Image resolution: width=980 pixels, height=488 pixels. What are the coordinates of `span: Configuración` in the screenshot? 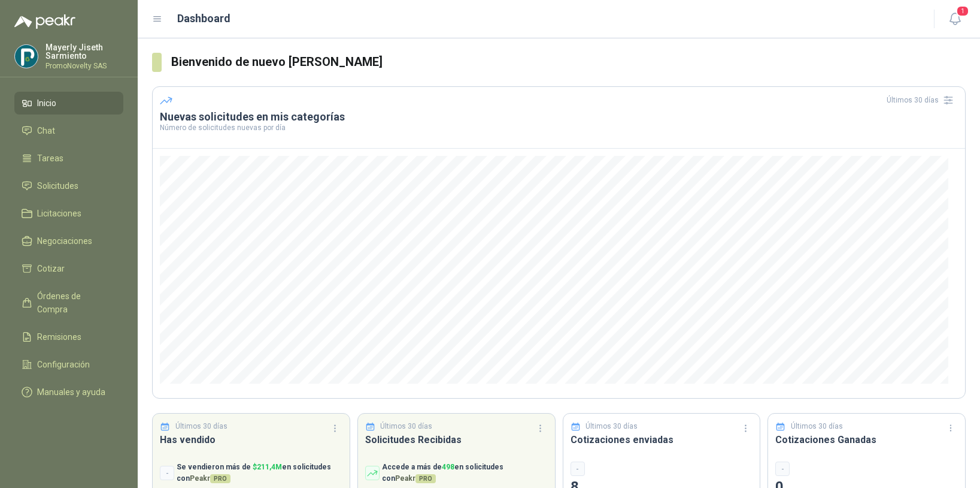 It's located at (64, 364).